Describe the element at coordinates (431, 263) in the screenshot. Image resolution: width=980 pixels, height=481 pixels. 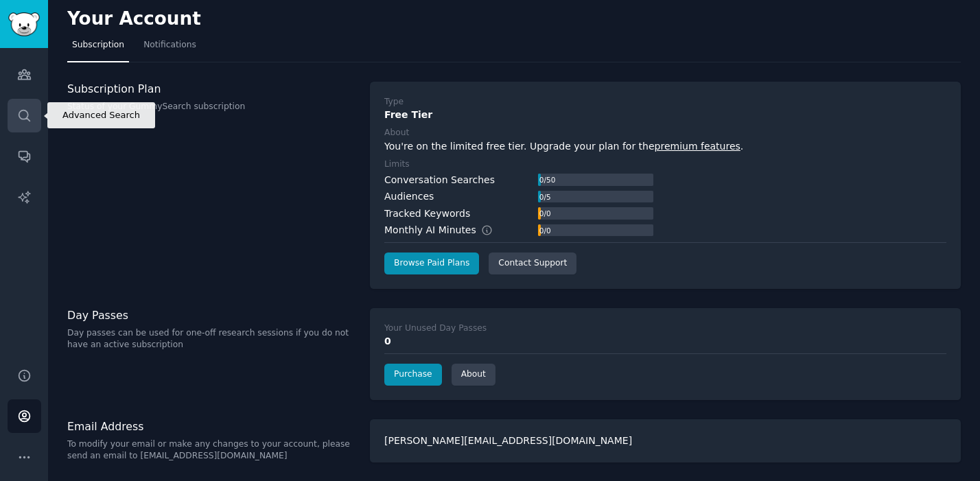
I see `a: Browse Paid Plans` at that location.